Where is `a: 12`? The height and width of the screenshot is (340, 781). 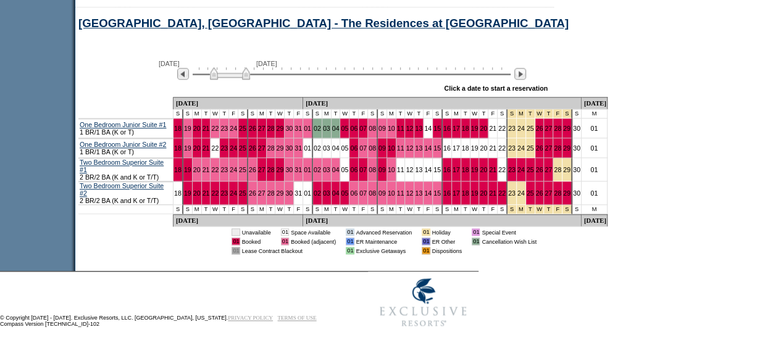 a: 12 is located at coordinates (409, 170).